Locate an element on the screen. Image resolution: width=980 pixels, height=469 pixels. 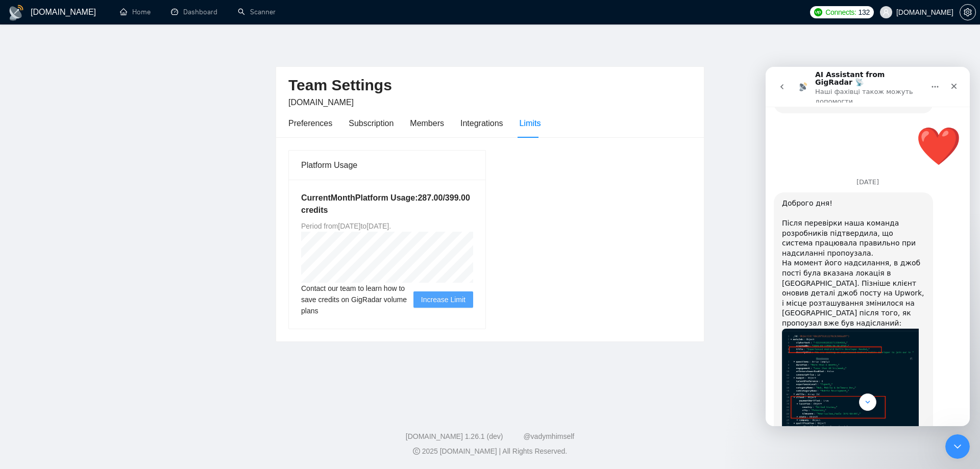
div: heart is located at coordinates (173, 79).